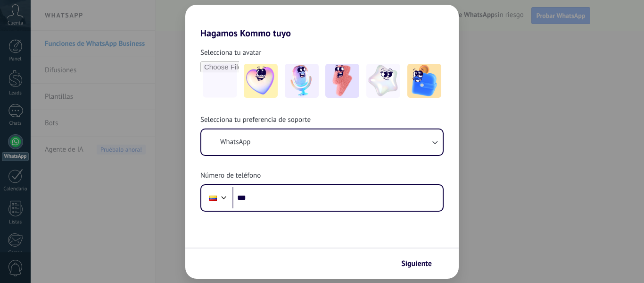 This screenshot has height=283, width=644. I want to click on span: Número de teléfono, so click(231, 176).